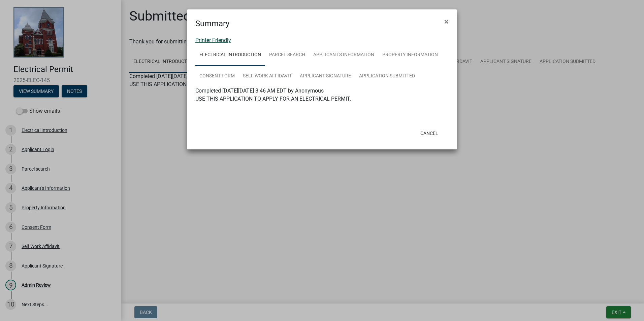 The height and width of the screenshot is (321, 644). Describe the element at coordinates (267, 77) in the screenshot. I see `a: Self Work Affidavit` at that location.